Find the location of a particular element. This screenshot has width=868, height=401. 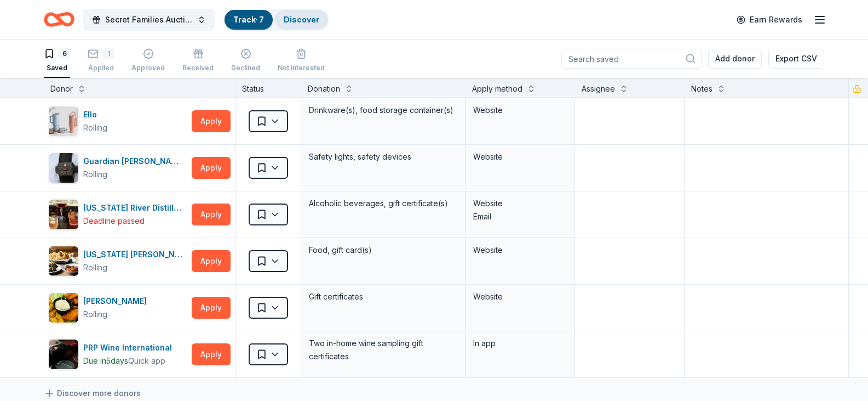

div: Food, gift card(s) is located at coordinates (383, 250).